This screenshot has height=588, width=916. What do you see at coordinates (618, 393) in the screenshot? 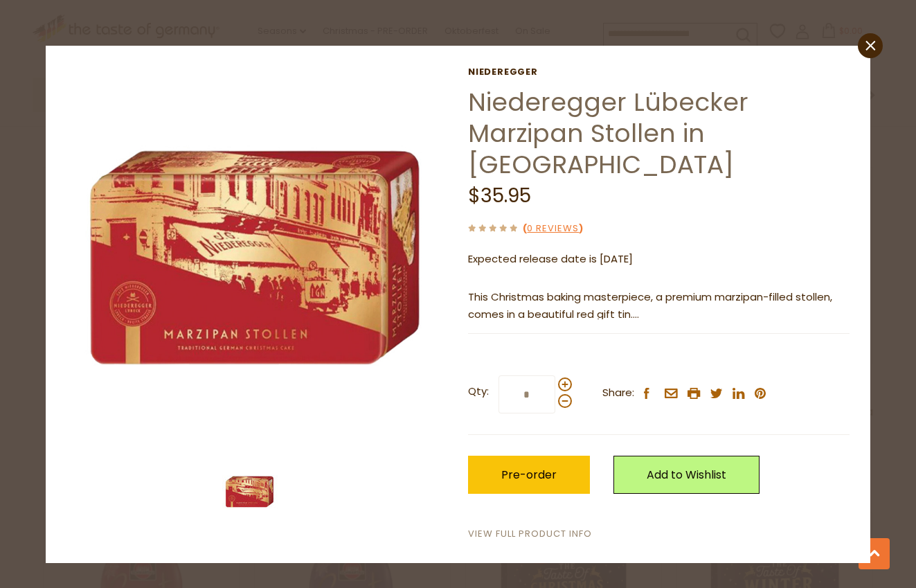
I see `span: Share:` at bounding box center [618, 393].